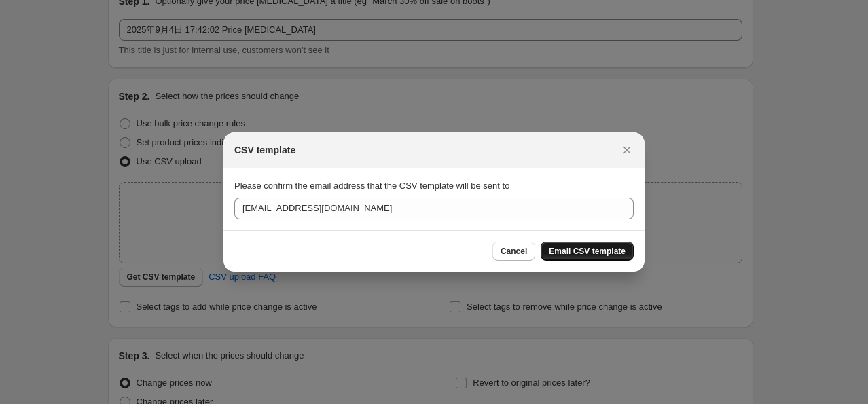 The height and width of the screenshot is (404, 868). Describe the element at coordinates (627, 150) in the screenshot. I see `button: Close` at that location.